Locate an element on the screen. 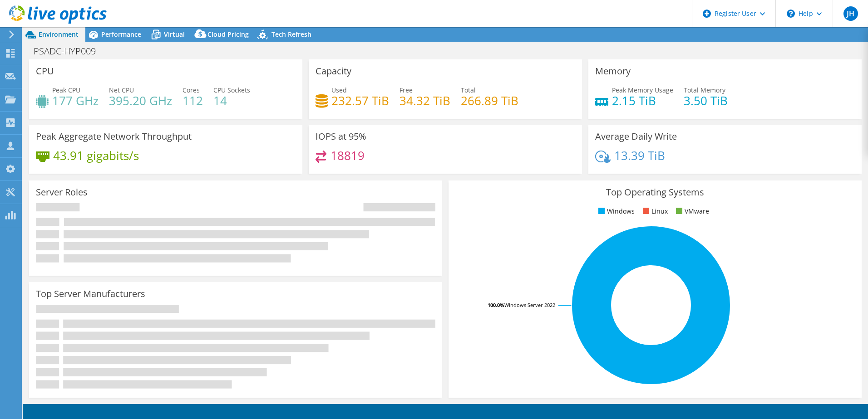 This screenshot has width=868, height=419. h4: 13.39 TiB is located at coordinates (640, 155).